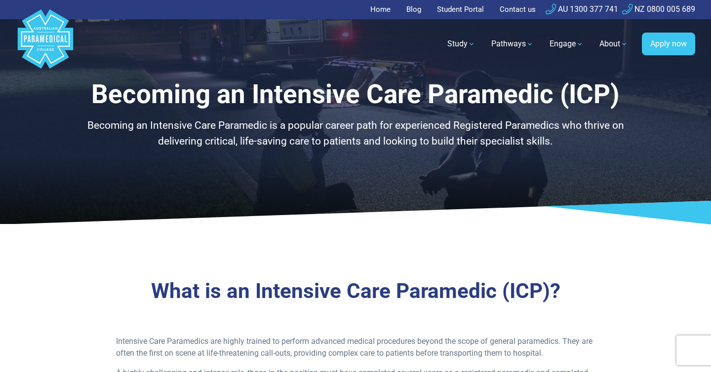 The height and width of the screenshot is (372, 711). Describe the element at coordinates (356, 133) in the screenshot. I see `p: Becoming an Intensive Care Paramedic is a popular career path for experienced Registered Paramedi...` at that location.